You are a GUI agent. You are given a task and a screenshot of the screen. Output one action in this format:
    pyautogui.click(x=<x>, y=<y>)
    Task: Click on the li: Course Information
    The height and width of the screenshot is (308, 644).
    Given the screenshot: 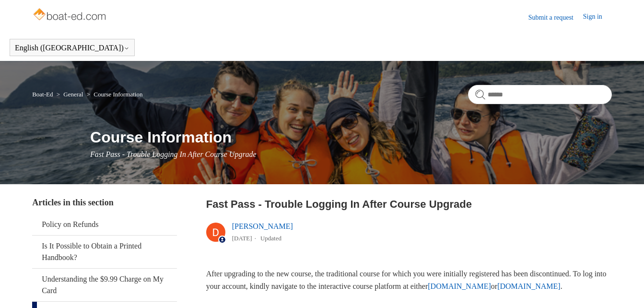 What is the action you would take?
    pyautogui.click(x=113, y=94)
    